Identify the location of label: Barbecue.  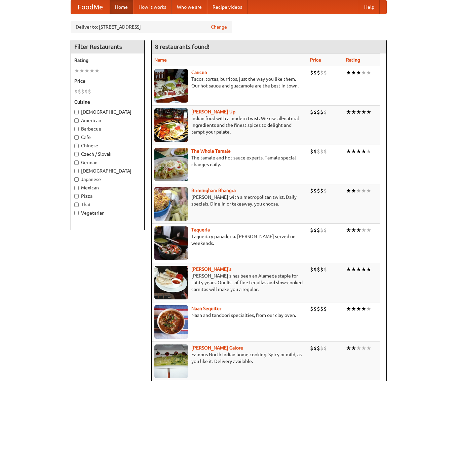
(107, 129).